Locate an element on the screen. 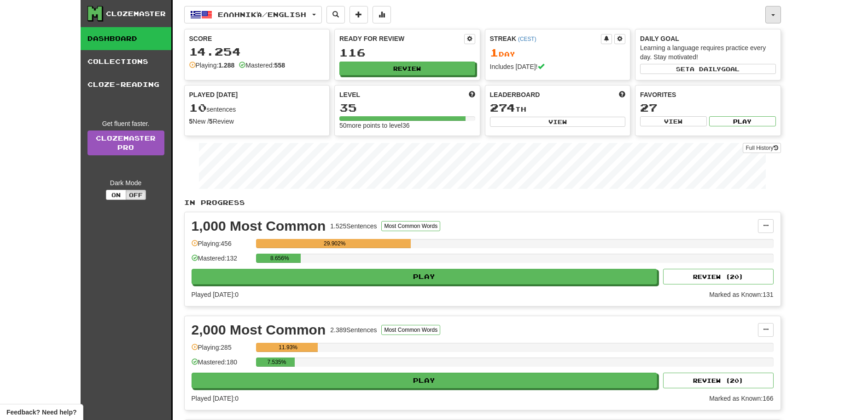  div: Clozemaster is located at coordinates (136, 14).